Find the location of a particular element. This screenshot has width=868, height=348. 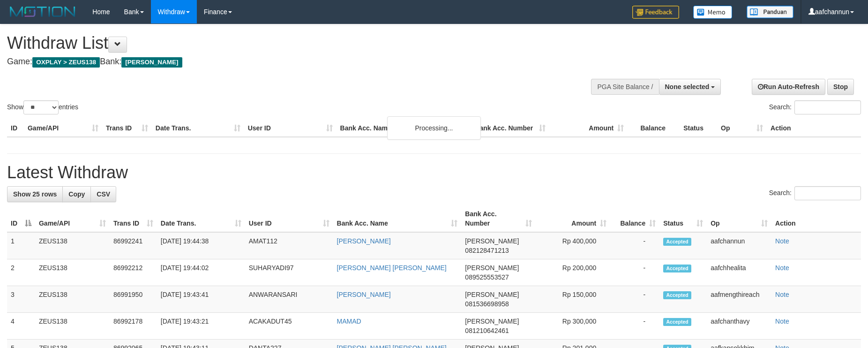

a: MAMAD is located at coordinates (349, 321).